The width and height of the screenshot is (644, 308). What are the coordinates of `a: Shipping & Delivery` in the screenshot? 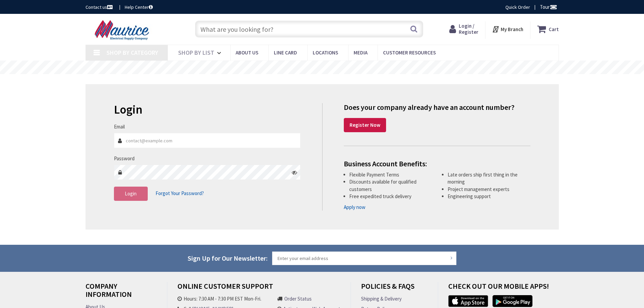 It's located at (381, 299).